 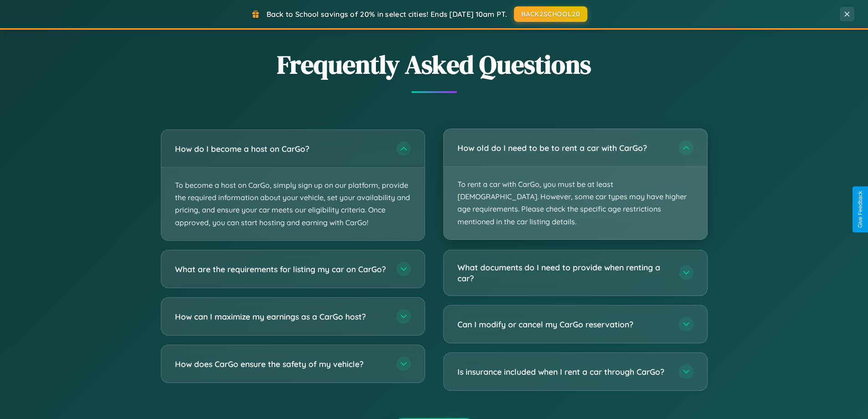 What do you see at coordinates (550, 14) in the screenshot?
I see `button: BACK2SCHOOL20` at bounding box center [550, 14].